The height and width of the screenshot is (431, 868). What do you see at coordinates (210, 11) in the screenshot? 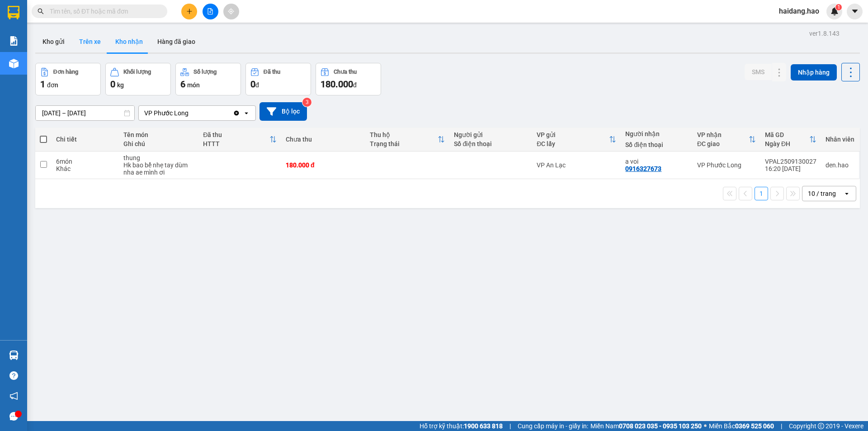
I see `span: file-add` at bounding box center [210, 11].